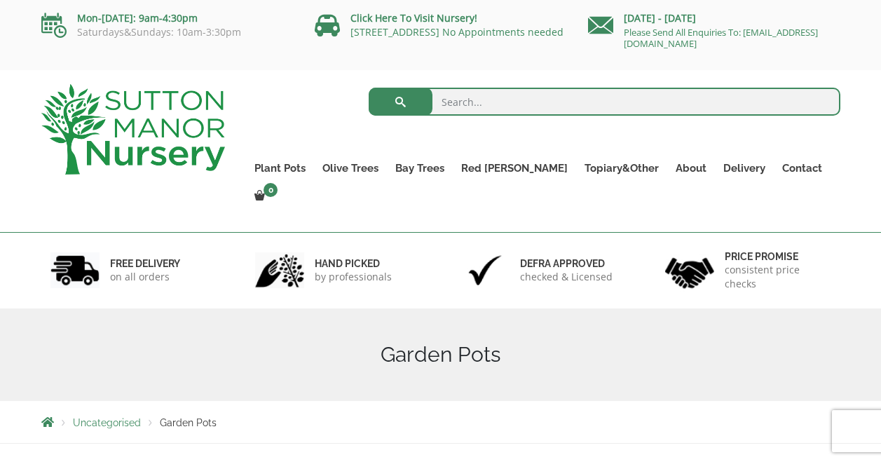 This screenshot has width=881, height=462. What do you see at coordinates (485, 270) in the screenshot?
I see `img: 3.jpg` at bounding box center [485, 270].